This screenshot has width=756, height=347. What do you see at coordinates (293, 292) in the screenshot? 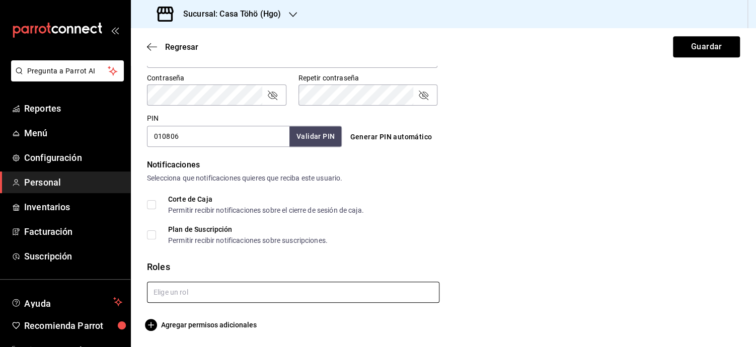
I see `input: Elige un rol` at bounding box center [293, 292].